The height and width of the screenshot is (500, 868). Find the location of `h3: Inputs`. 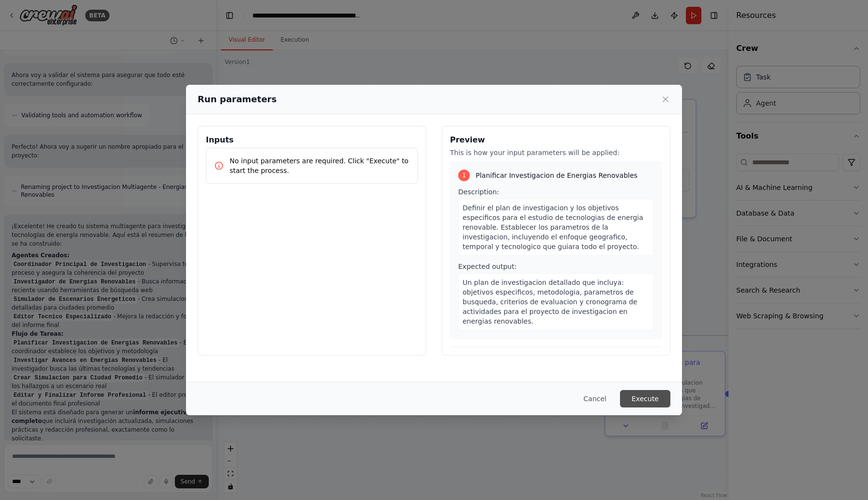

h3: Inputs is located at coordinates (312, 140).